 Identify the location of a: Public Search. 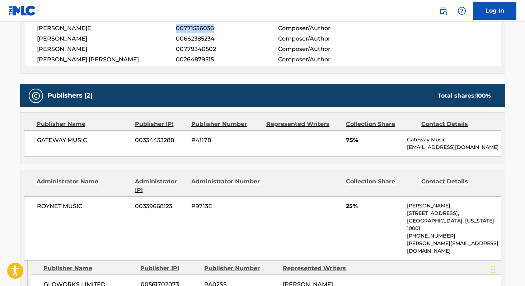
(443, 11).